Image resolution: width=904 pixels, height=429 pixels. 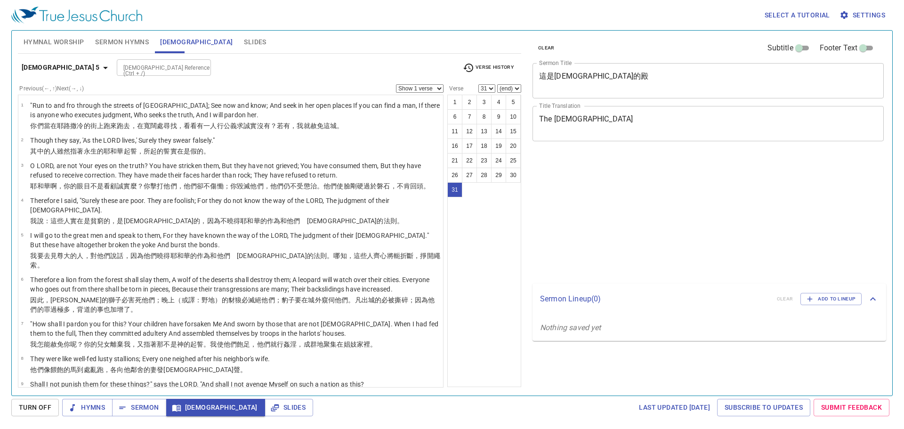 What do you see at coordinates (484, 102) in the screenshot?
I see `button: 3` at bounding box center [484, 102].